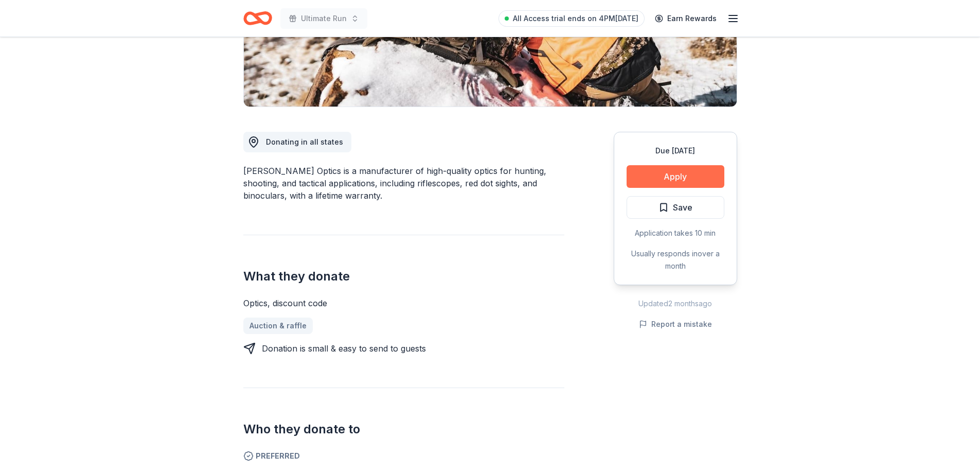  What do you see at coordinates (404, 277) in the screenshot?
I see `h2: What they donate` at bounding box center [404, 277].